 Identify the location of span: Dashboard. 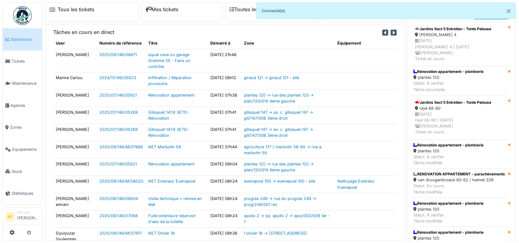
(25, 39).